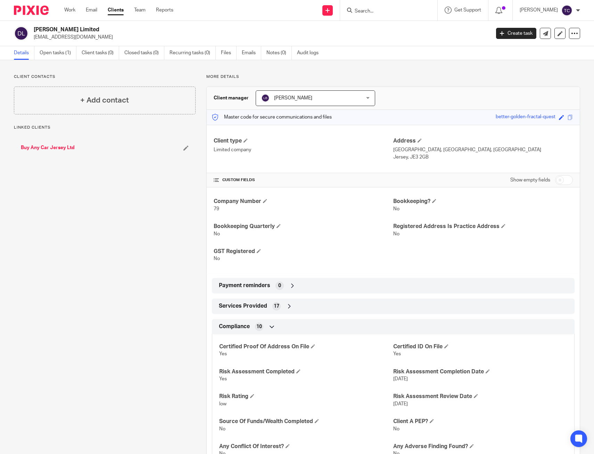 Image resolution: width=594 pixels, height=454 pixels. Describe the element at coordinates (223, 404) in the screenshot. I see `span: low` at that location.